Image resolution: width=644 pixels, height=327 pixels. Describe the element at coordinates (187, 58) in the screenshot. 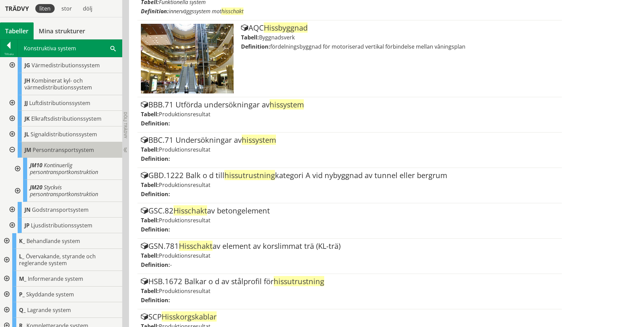

I see `img: Tabell` at that location.